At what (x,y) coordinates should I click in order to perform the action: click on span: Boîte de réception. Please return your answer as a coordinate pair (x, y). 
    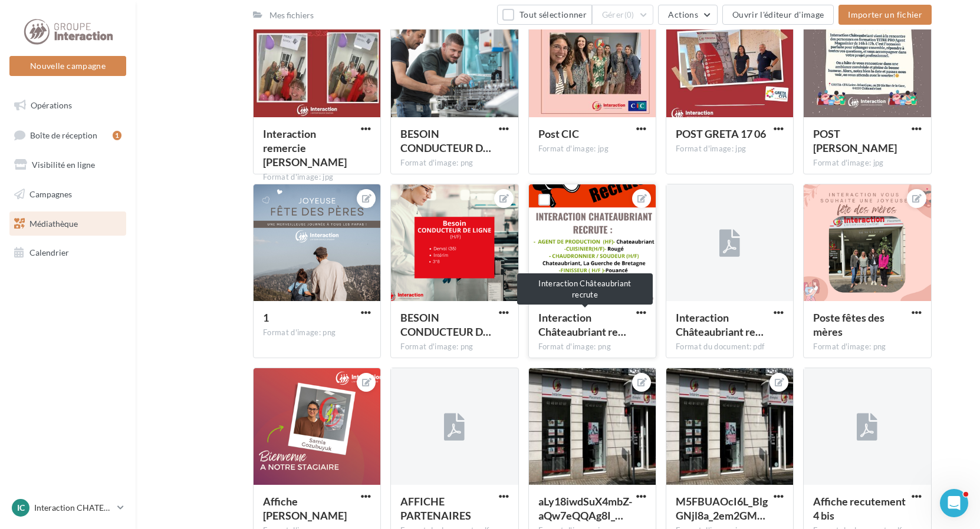
    Looking at the image, I should click on (64, 134).